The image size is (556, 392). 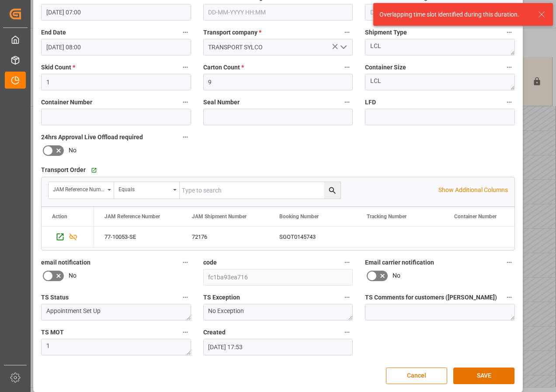 What do you see at coordinates (312, 237) in the screenshot?
I see `div: SGOT0145743` at bounding box center [312, 237].